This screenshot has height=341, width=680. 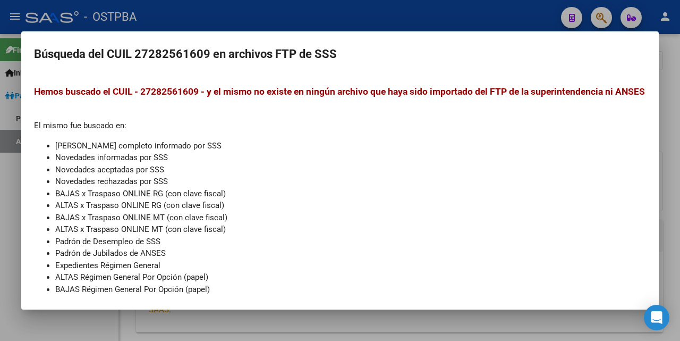 What do you see at coordinates (351, 170) in the screenshot?
I see `li: Novedades aceptadas por SSS` at bounding box center [351, 170].